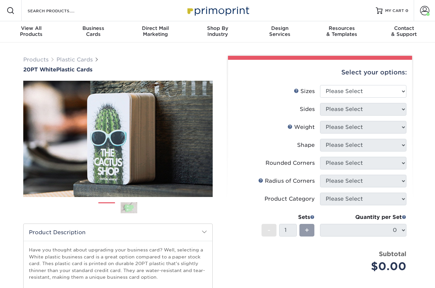 The width and height of the screenshot is (435, 288). What do you see at coordinates (404, 32) in the screenshot?
I see `a: Contact& Support` at bounding box center [404, 32].